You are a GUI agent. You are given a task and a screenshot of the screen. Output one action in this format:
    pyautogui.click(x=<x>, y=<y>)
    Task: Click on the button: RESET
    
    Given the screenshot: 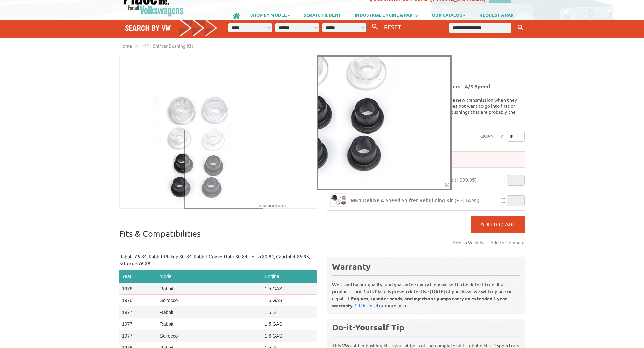 What is the action you would take?
    pyautogui.click(x=392, y=27)
    